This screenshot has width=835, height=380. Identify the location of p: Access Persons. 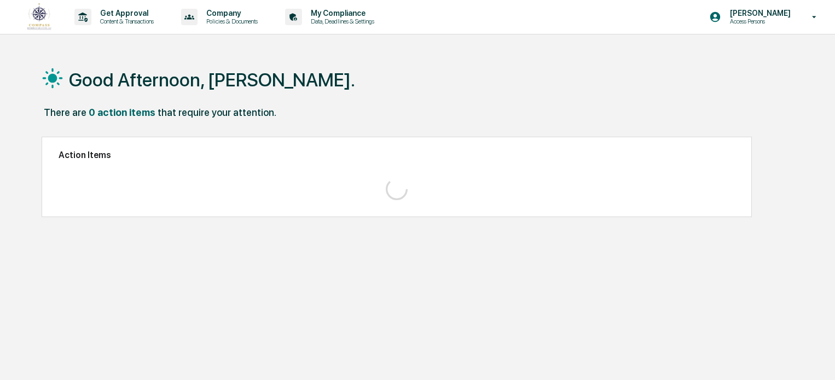
(759, 21).